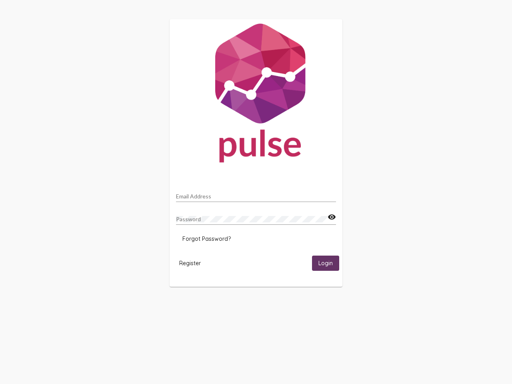 The width and height of the screenshot is (512, 384). Describe the element at coordinates (326, 263) in the screenshot. I see `button: Login` at that location.